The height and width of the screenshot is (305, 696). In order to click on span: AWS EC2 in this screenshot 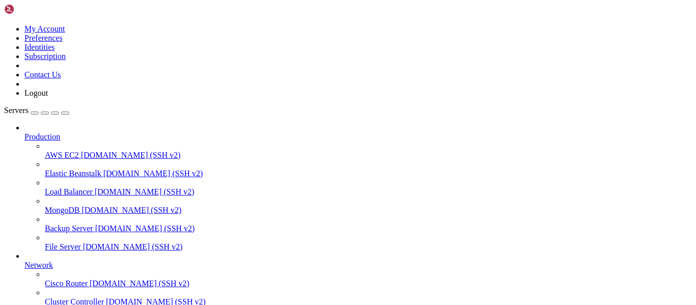, I will do `click(62, 155)`.